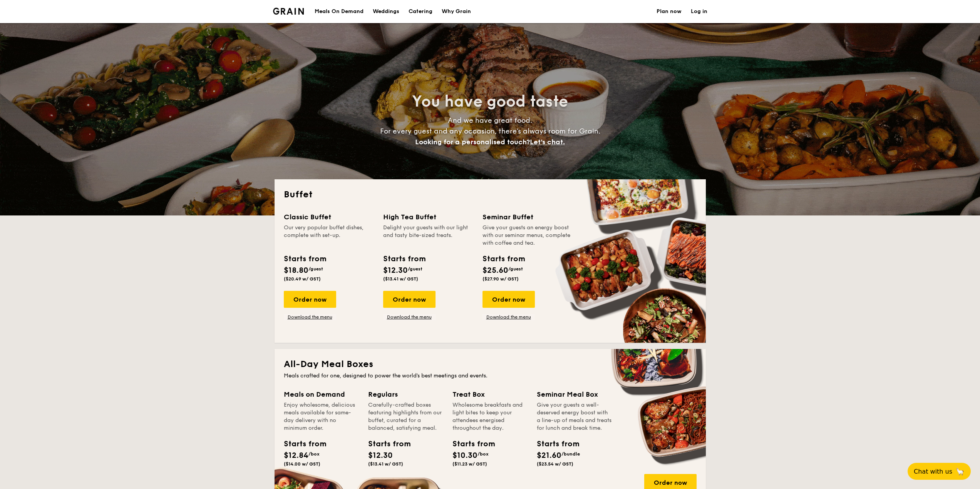 The width and height of the screenshot is (980, 489). Describe the element at coordinates (575, 395) in the screenshot. I see `div: Seminar Meal Box` at that location.